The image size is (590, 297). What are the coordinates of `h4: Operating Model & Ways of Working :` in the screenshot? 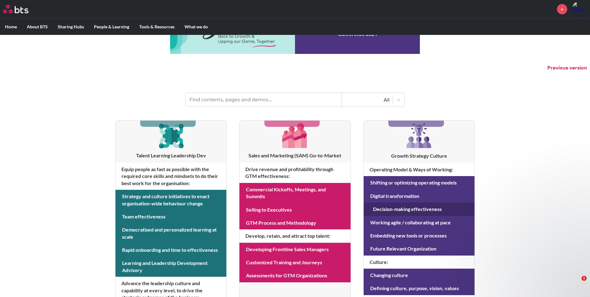 It's located at (419, 170).